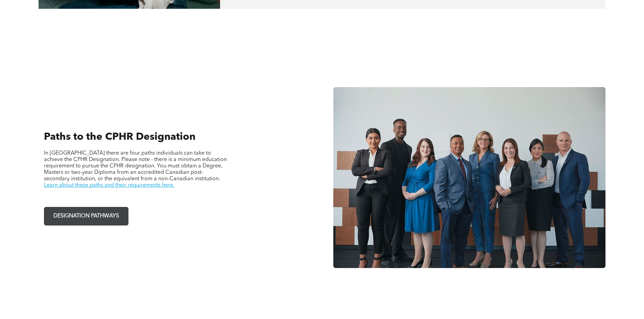  What do you see at coordinates (469, 178) in the screenshot?
I see `img: A group of business people are posing for a picture together.` at bounding box center [469, 178].